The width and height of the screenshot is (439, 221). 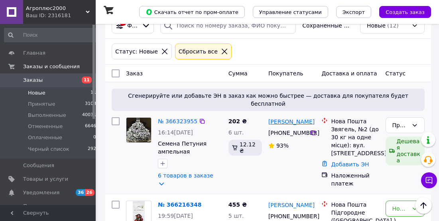 What do you see at coordinates (401, 12) in the screenshot?
I see `a: Создать заказ` at bounding box center [401, 12].